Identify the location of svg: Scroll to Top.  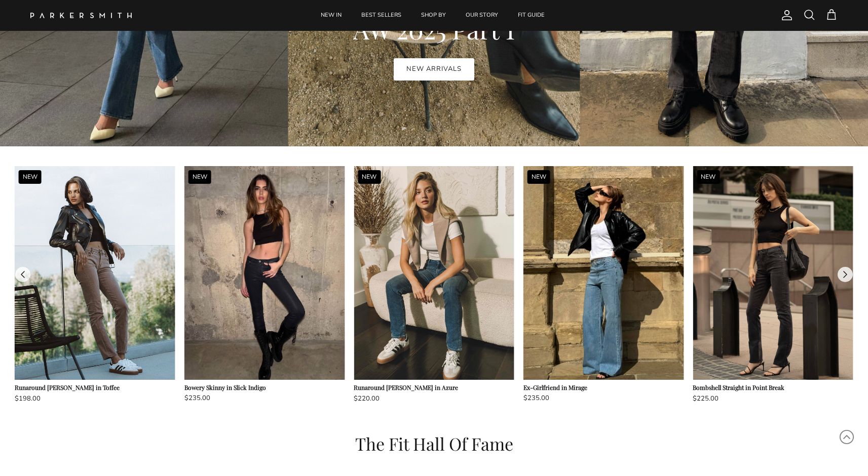
(847, 437).